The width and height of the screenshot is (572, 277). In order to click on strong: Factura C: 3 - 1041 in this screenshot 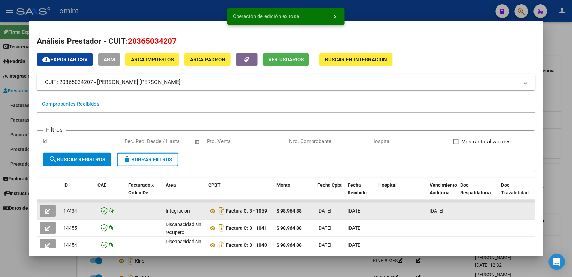, I will do `click(246, 228)`.